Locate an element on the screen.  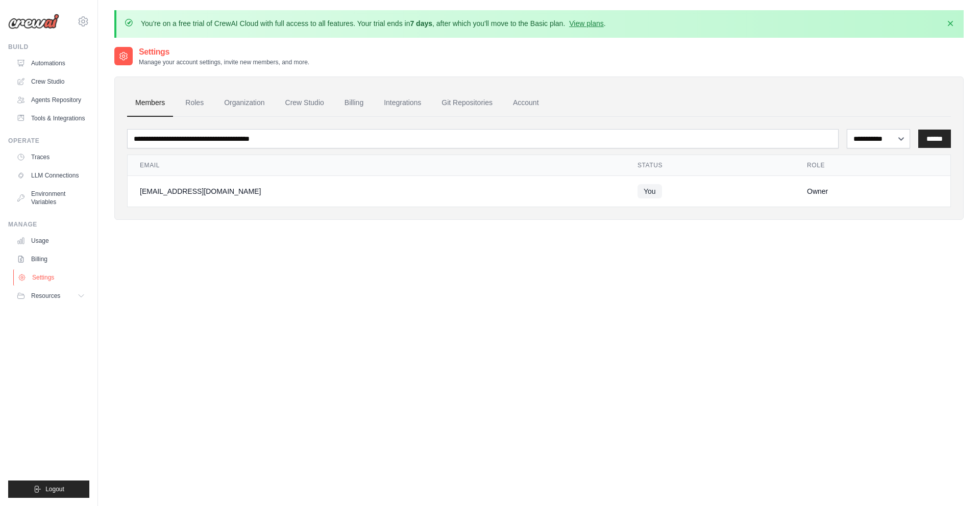
div: Operate is located at coordinates (48, 141).